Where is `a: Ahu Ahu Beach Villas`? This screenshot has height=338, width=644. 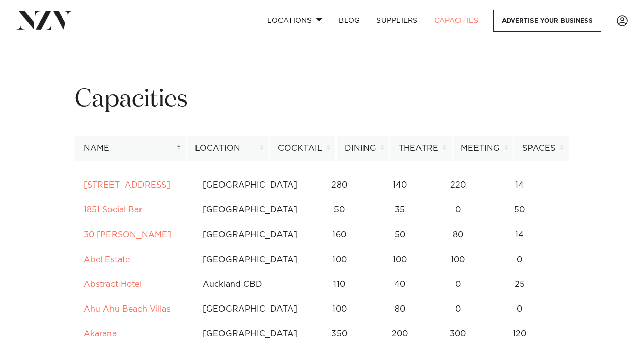 a: Ahu Ahu Beach Villas is located at coordinates (127, 309).